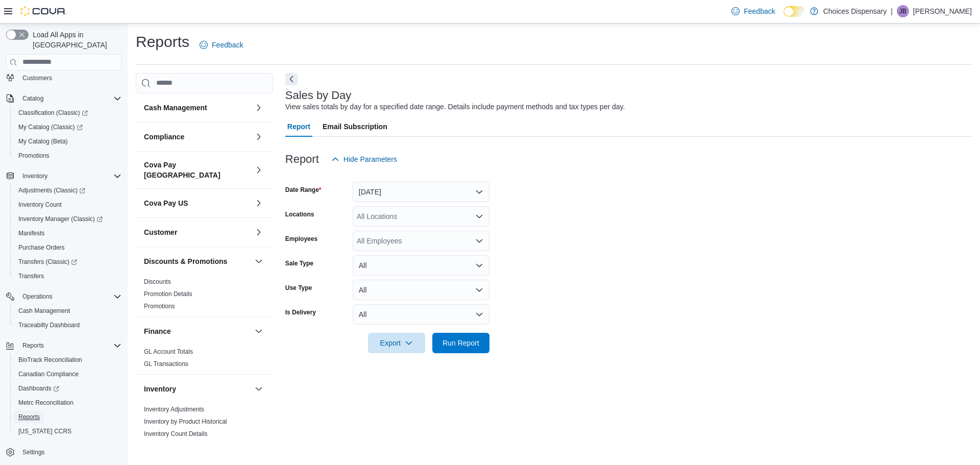  What do you see at coordinates (299, 288) in the screenshot?
I see `label: Use Type` at bounding box center [299, 288].